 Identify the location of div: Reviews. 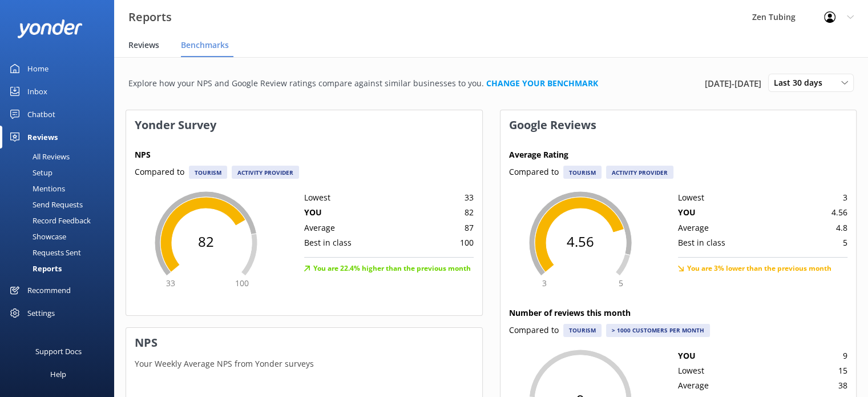
(42, 137).